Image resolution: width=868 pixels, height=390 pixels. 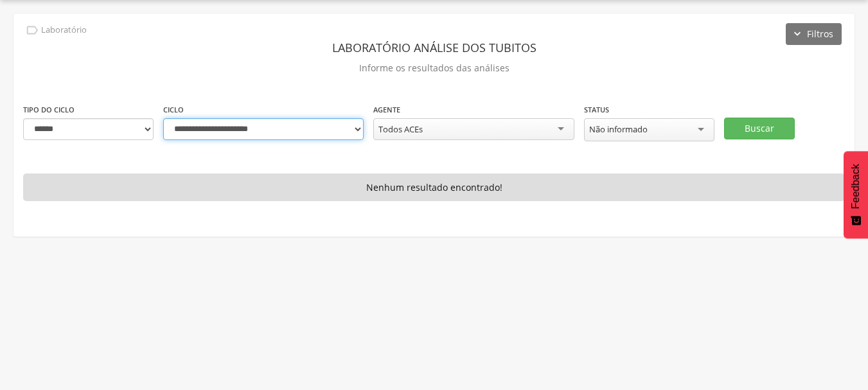 What do you see at coordinates (387, 110) in the screenshot?
I see `label: Agente` at bounding box center [387, 110].